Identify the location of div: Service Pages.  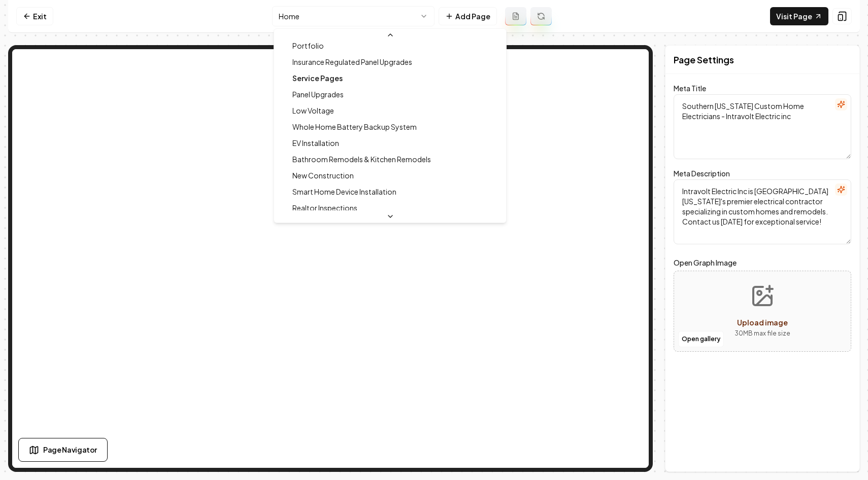
(390, 78).